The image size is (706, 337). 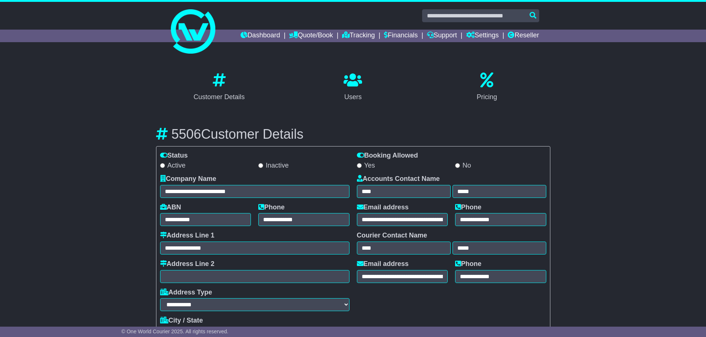 I want to click on label: Accounts Contact Name, so click(x=398, y=179).